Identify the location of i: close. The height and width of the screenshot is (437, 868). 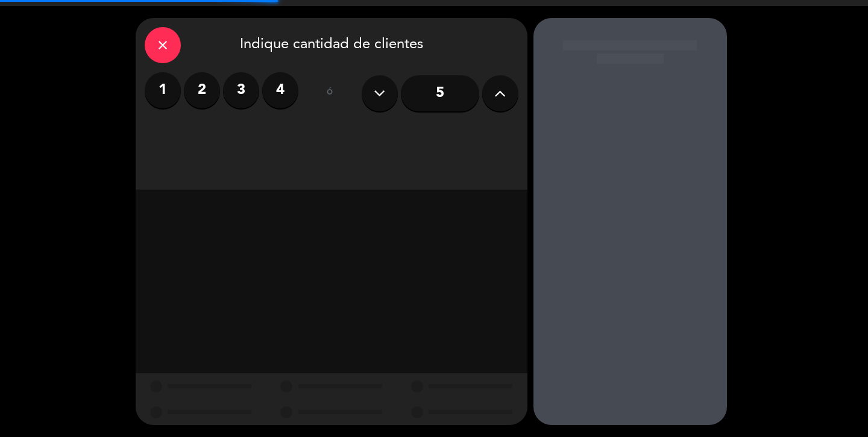
(163, 45).